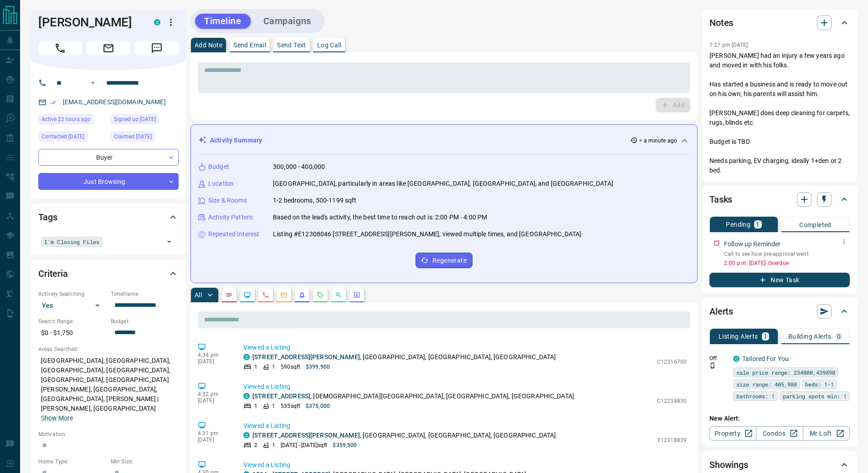  Describe the element at coordinates (198, 295) in the screenshot. I see `p: All` at that location.